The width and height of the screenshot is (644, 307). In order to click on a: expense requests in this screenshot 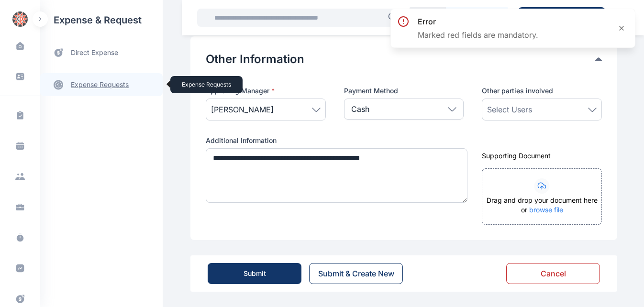, I will do `click(101, 85)`.